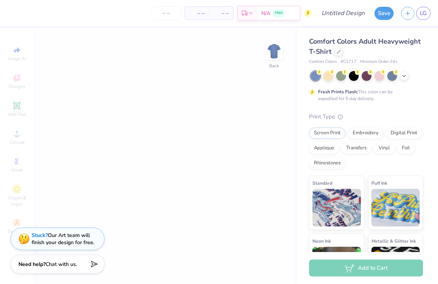 Image resolution: width=438 pixels, height=284 pixels. Describe the element at coordinates (423, 13) in the screenshot. I see `span: LG` at that location.